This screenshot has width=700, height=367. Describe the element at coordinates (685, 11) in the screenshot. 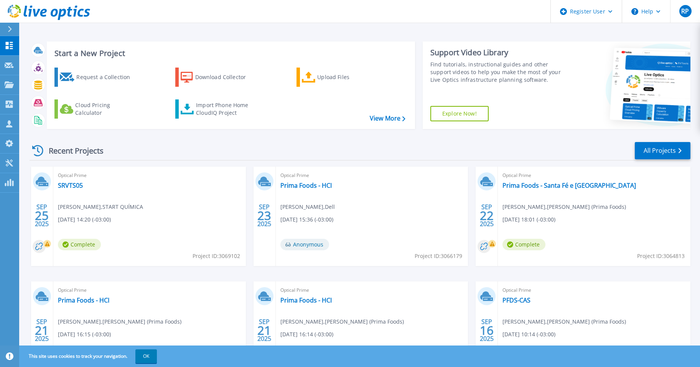

I see `span: RP` at that location.